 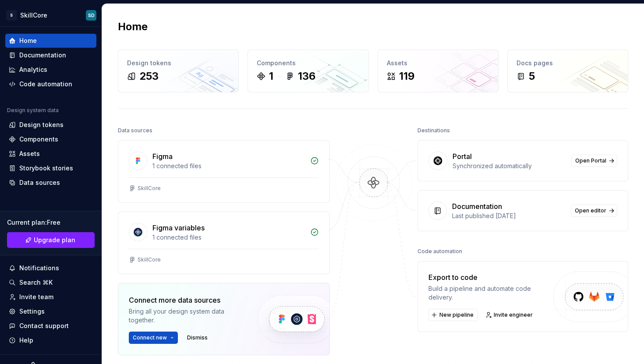 What do you see at coordinates (568, 71) in the screenshot?
I see `a: Docs pages5` at bounding box center [568, 71].